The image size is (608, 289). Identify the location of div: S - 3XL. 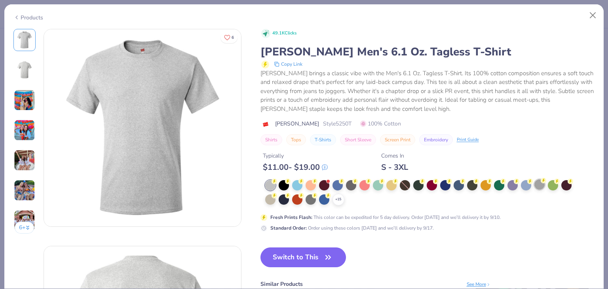
(395, 167).